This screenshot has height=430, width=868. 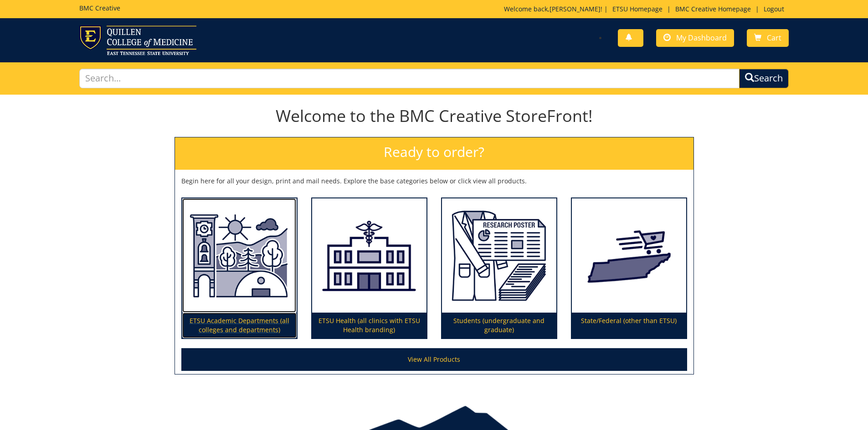 I want to click on img: Students (undergraduate and graduate), so click(x=499, y=256).